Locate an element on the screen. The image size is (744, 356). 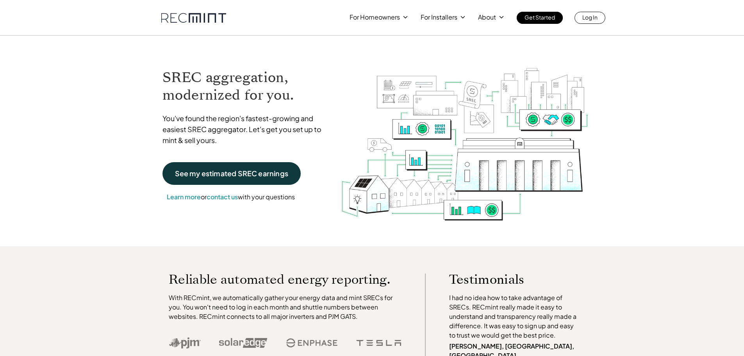
p: I had no idea how to take advantage of SRECs. RECmint really made it easy to understand and trans... is located at coordinates (515, 316).